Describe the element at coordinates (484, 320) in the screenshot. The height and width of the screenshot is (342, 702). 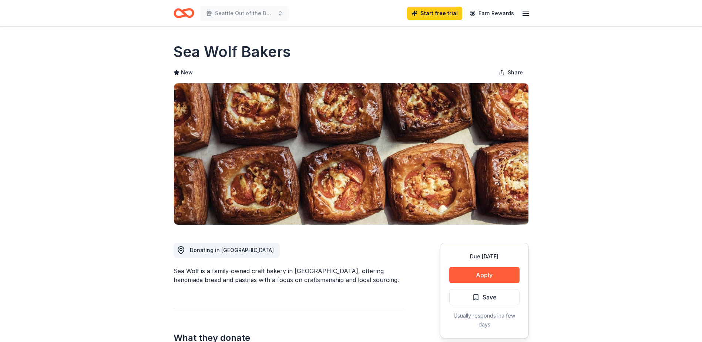
I see `div: Usually responds in a few days` at that location.